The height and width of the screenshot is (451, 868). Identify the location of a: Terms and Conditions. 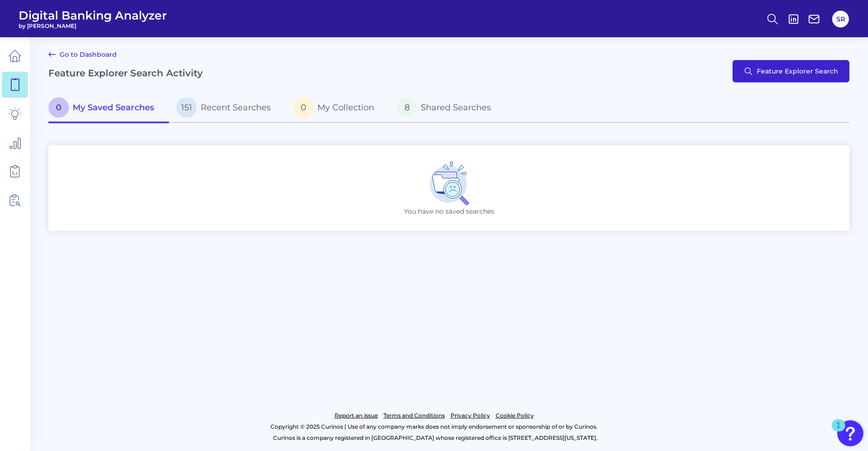
(414, 415).